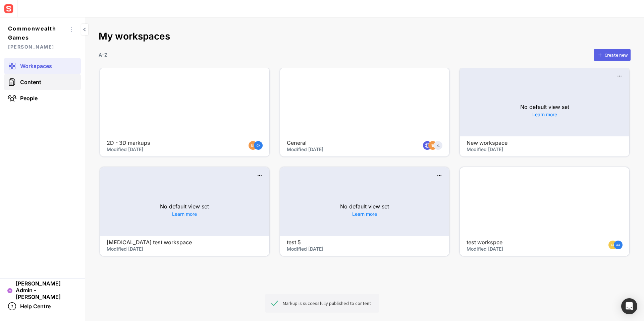 The image size is (644, 321). Describe the element at coordinates (438, 145) in the screenshot. I see `div: +1` at that location.